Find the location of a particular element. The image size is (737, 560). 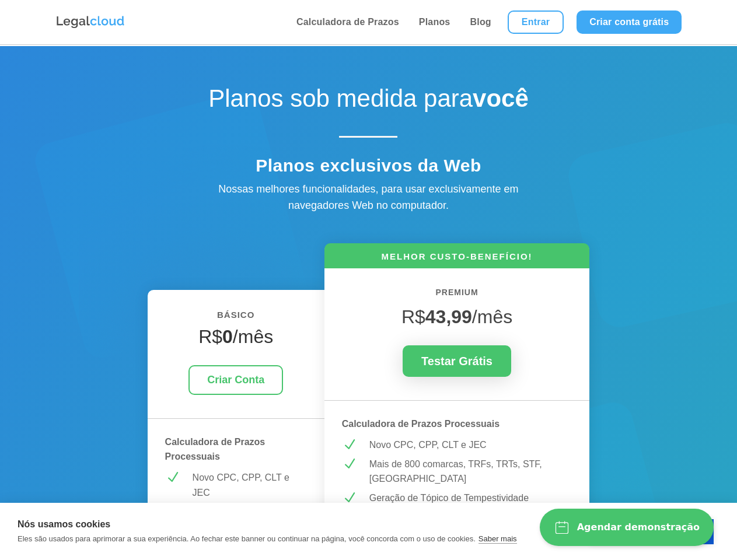

h1: Planos sob medida para is located at coordinates (369, 101).